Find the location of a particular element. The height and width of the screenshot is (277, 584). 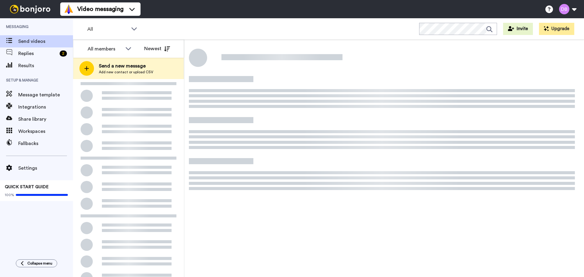

span: Replies is located at coordinates (38, 53).